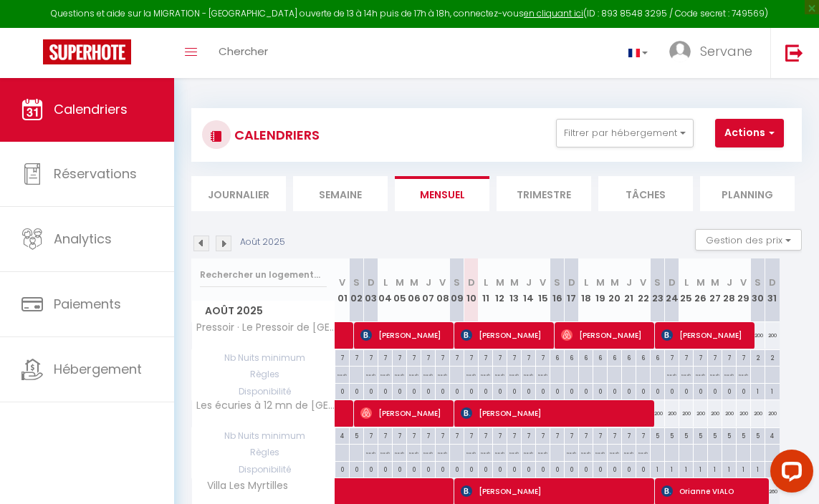 Image resolution: width=819 pixels, height=504 pixels. I want to click on span: Nb Nuits minimum, so click(263, 436).